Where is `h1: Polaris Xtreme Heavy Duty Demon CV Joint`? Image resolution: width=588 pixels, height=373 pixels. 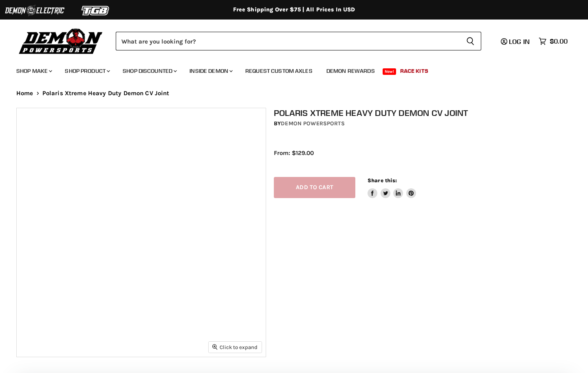
h1: Polaris Xtreme Heavy Duty Demon CV Joint is located at coordinates (426, 113).